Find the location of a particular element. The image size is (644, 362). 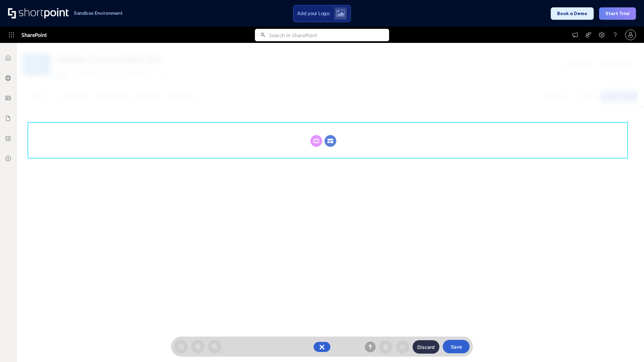

img: Upload logo is located at coordinates (340, 13).